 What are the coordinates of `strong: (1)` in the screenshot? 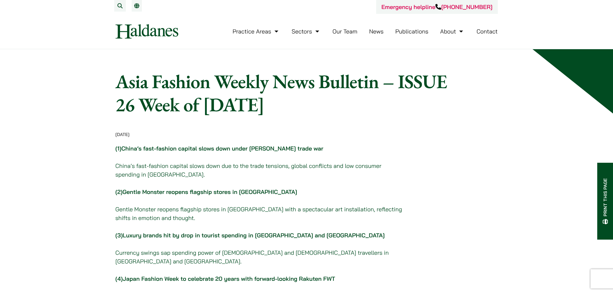 It's located at (219, 148).